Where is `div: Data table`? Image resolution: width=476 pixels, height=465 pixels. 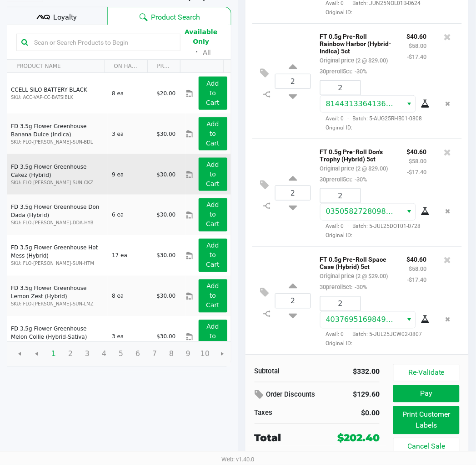
div: Data table is located at coordinates (119, 200).